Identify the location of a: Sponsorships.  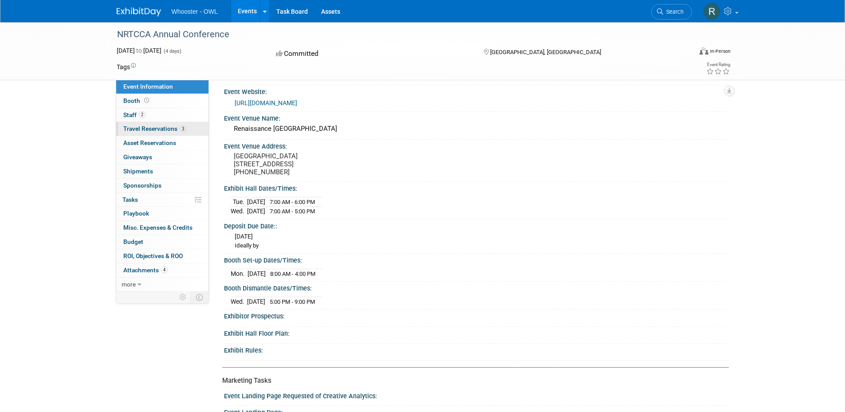
(162, 185).